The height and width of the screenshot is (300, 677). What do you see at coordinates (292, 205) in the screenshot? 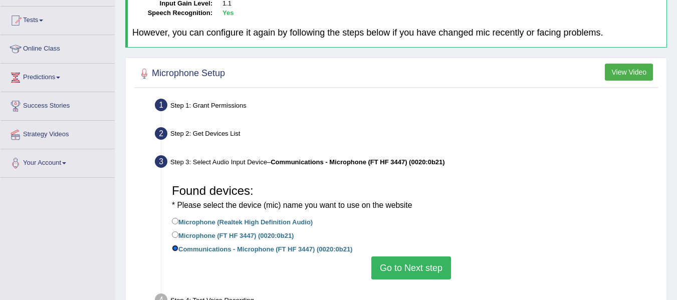
I see `small: * Please select the device (mic) name you want to use on the website` at bounding box center [292, 205].